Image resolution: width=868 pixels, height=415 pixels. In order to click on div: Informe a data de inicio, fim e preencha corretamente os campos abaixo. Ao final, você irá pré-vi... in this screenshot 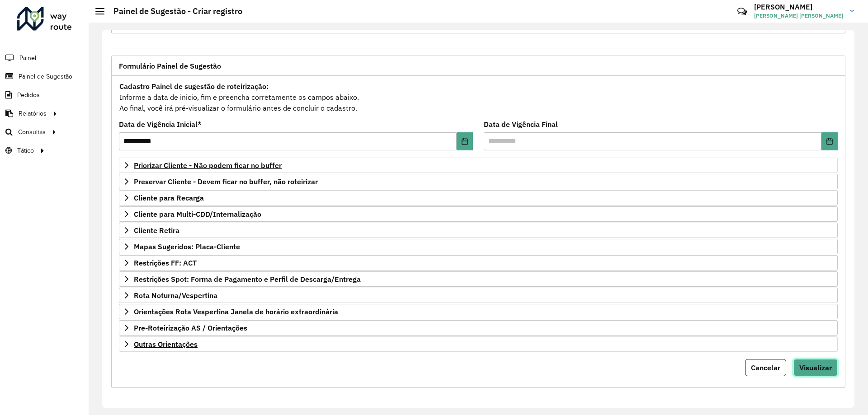, I will do `click(479, 97)`.